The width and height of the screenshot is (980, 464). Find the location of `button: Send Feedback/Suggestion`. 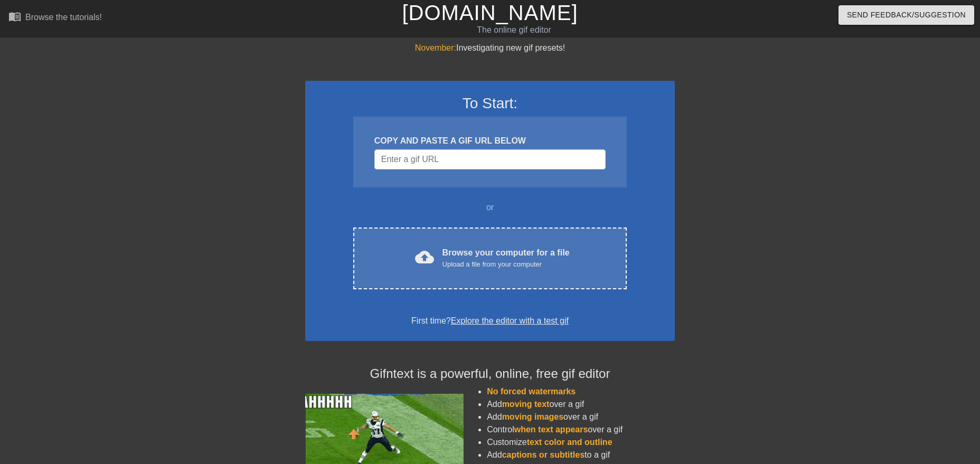

button: Send Feedback/Suggestion is located at coordinates (906, 14).